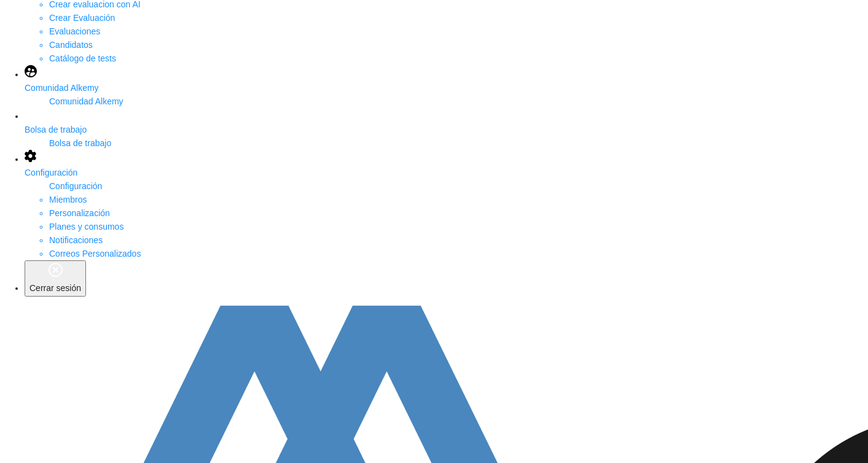  What do you see at coordinates (86, 226) in the screenshot?
I see `a: Planes y consumos` at bounding box center [86, 226].